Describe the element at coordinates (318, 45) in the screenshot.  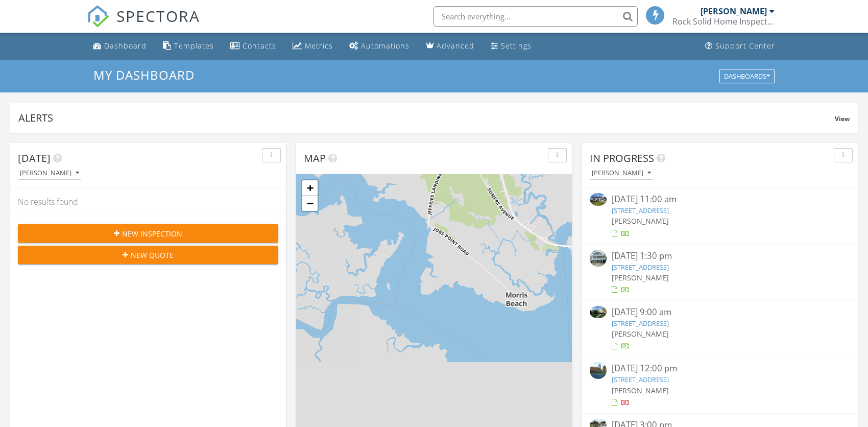
I see `div: Metrics` at that location.